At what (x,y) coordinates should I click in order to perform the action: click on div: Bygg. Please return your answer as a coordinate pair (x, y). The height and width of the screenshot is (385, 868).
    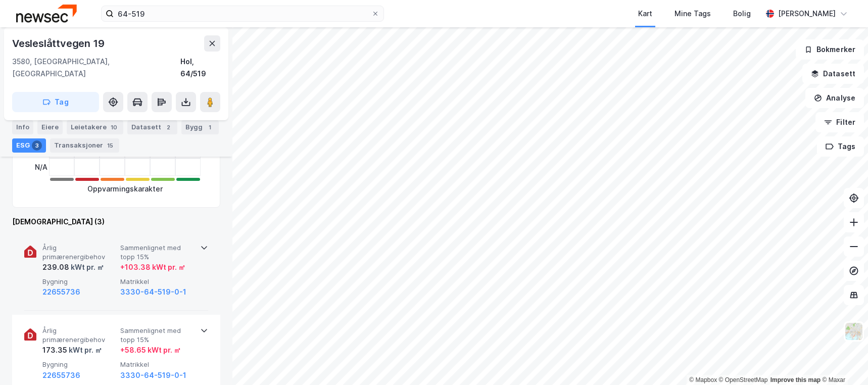
    Looking at the image, I should click on (200, 127).